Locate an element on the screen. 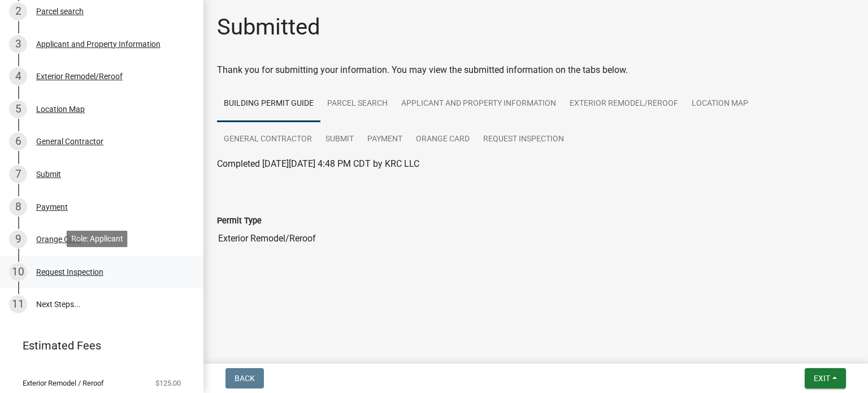  div: Role: Applicant is located at coordinates (97, 239).